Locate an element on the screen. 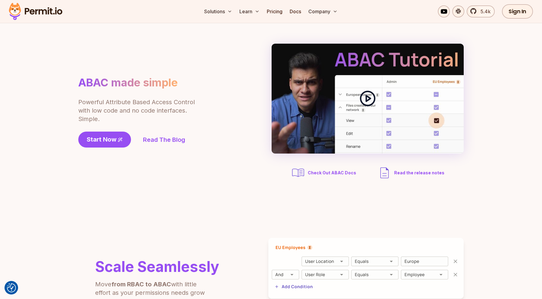 Image resolution: width=542 pixels, height=299 pixels. img: description is located at coordinates (385, 173).